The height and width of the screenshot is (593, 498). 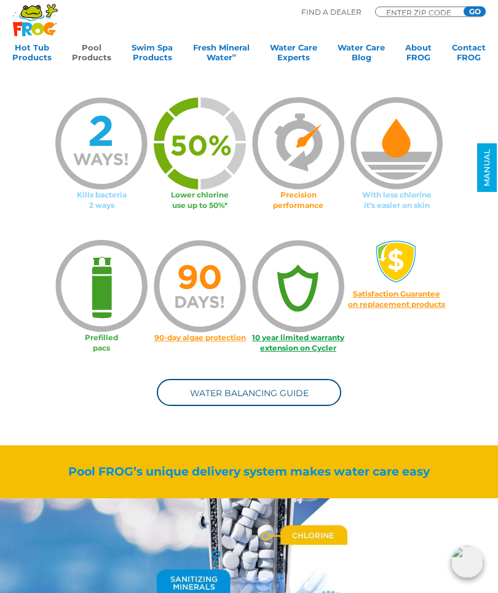 What do you see at coordinates (249, 393) in the screenshot?
I see `a: Water Balancing Guide` at bounding box center [249, 393].